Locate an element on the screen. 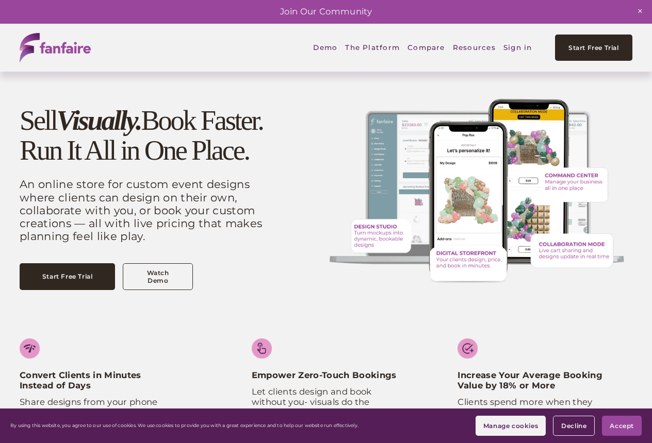 The width and height of the screenshot is (652, 443). strong: Convert Clients in Minutes Instead of Days is located at coordinates (81, 380).